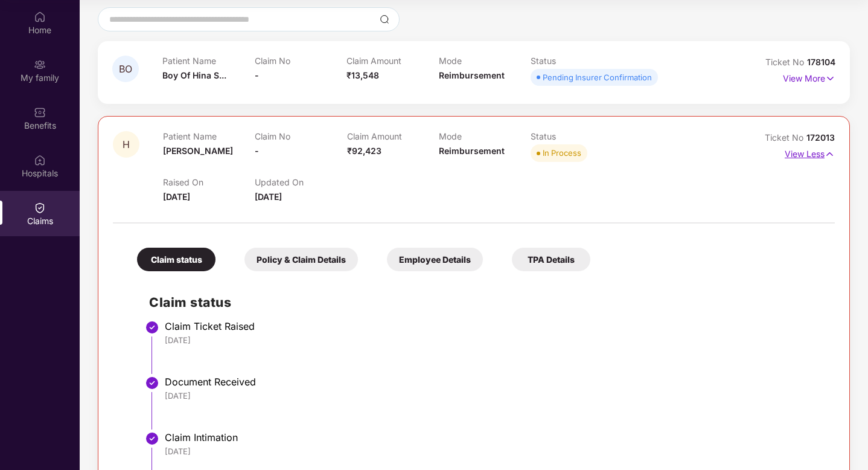 Image resolution: width=868 pixels, height=470 pixels. What do you see at coordinates (364, 150) in the screenshot?
I see `span: ₹92,423` at bounding box center [364, 150].